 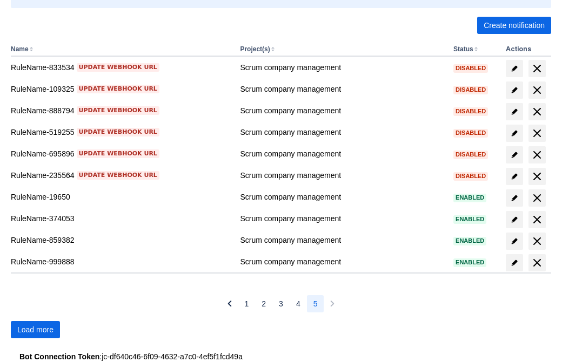 I want to click on div: RuleName-888794, so click(x=121, y=111).